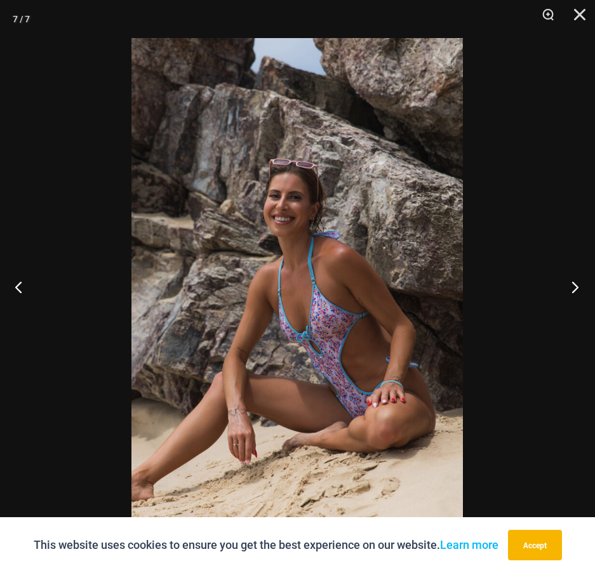 This screenshot has width=595, height=573. I want to click on button: Next, so click(570, 287).